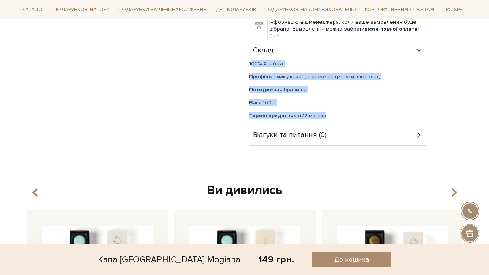  What do you see at coordinates (162, 10) in the screenshot?
I see `a: Подарунки на День народження` at bounding box center [162, 10].